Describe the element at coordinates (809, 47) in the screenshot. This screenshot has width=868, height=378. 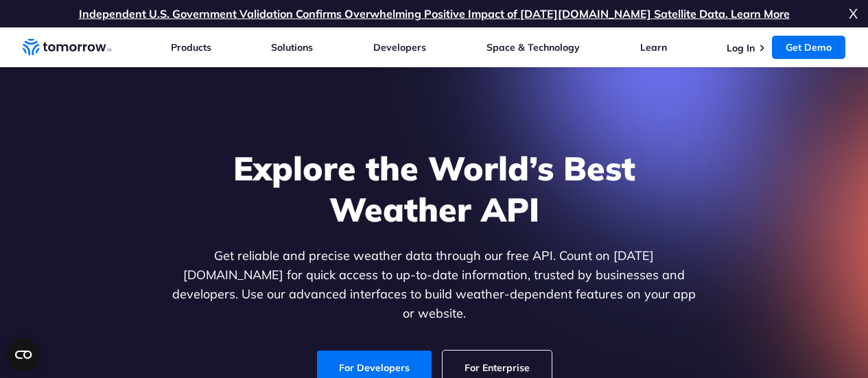
I see `a: Get Demo` at that location.